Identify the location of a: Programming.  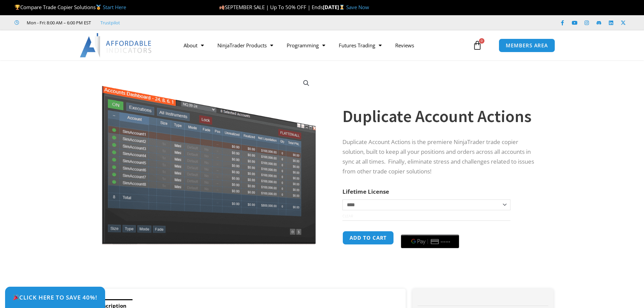
(306, 45).